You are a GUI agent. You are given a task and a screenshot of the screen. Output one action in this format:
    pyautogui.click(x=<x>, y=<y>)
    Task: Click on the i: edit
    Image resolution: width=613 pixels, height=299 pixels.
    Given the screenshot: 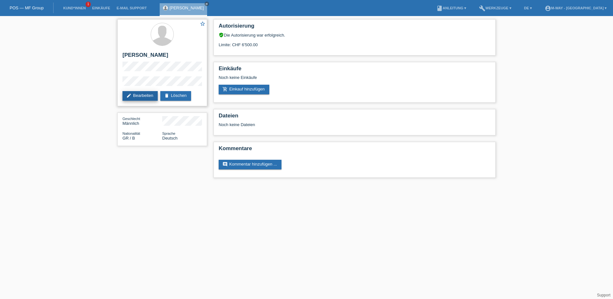 What is the action you would take?
    pyautogui.click(x=129, y=96)
    